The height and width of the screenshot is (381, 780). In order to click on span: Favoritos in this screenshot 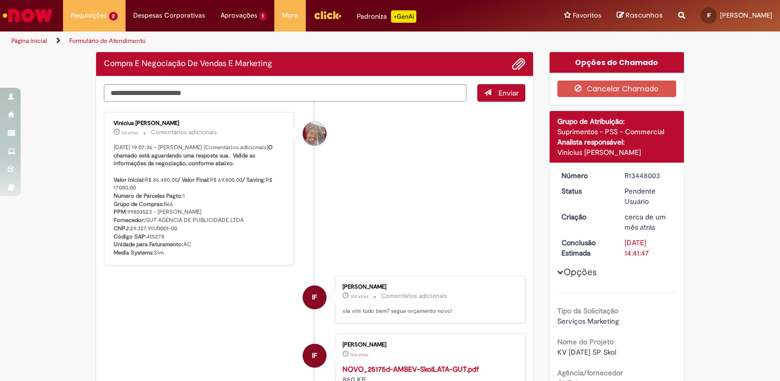, I will do `click(587, 15)`.